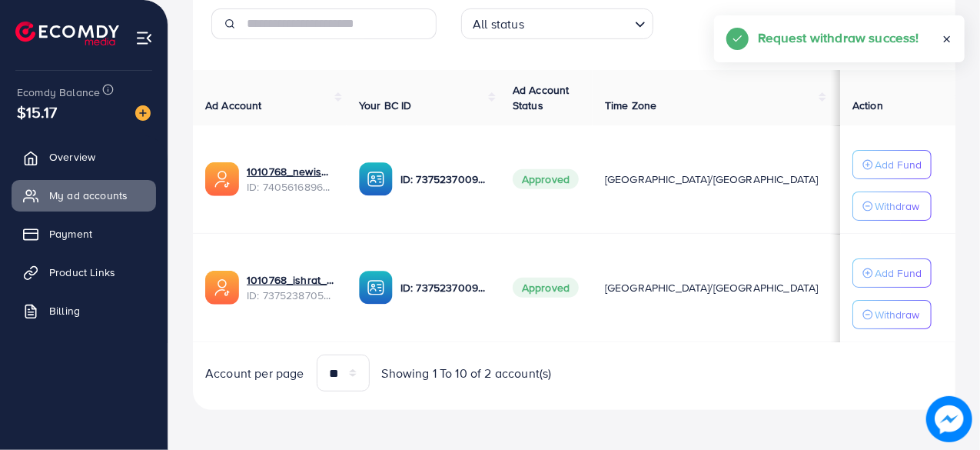  Describe the element at coordinates (290, 295) in the screenshot. I see `span: ID: 7375238705122115585` at that location.